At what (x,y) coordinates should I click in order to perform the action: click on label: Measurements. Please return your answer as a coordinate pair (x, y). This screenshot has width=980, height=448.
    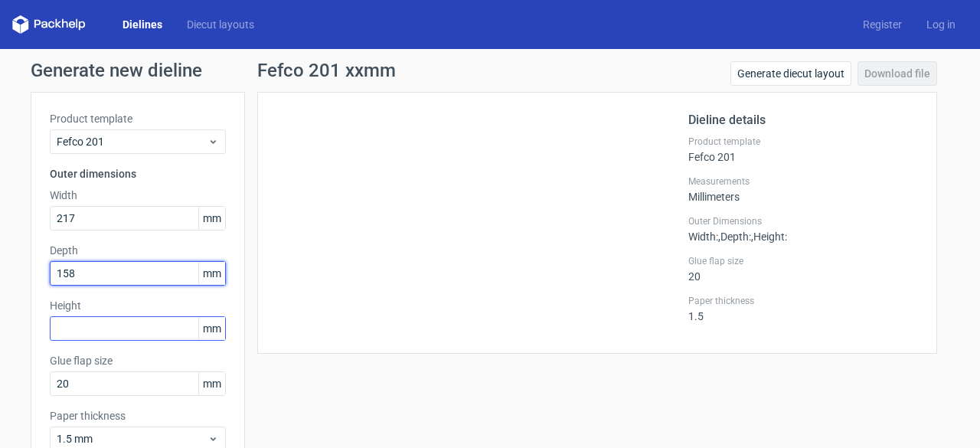
    Looking at the image, I should click on (803, 182).